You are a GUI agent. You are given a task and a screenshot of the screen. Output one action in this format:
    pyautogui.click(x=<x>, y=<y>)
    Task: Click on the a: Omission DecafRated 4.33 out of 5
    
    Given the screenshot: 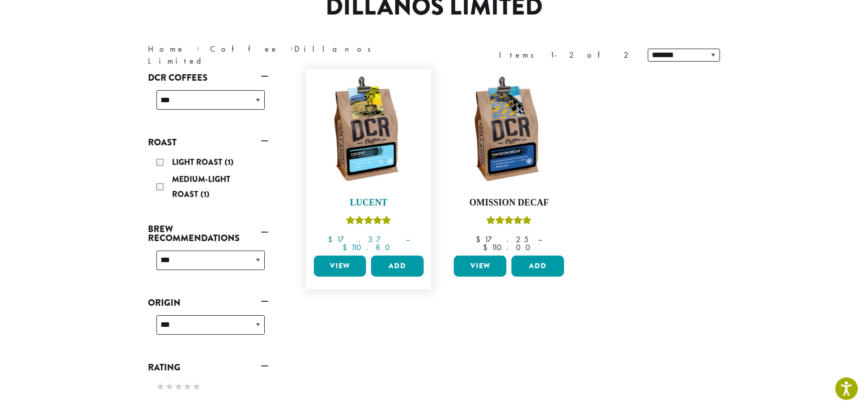 What is the action you would take?
    pyautogui.click(x=508, y=162)
    